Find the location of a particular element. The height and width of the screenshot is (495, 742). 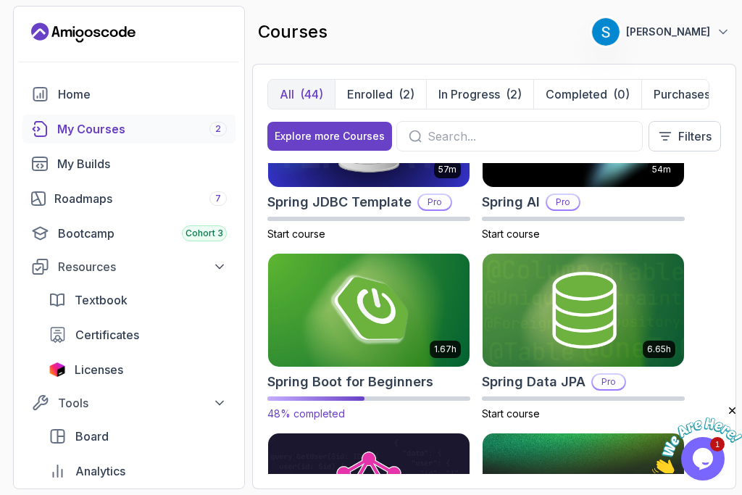

h2: Spring Boot for Beginners is located at coordinates (350, 382).